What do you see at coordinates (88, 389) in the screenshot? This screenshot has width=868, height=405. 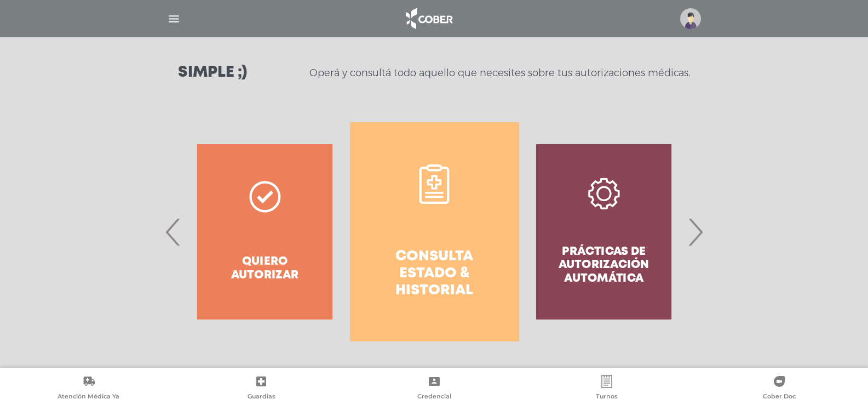 I see `a: Atención Médica Ya` at bounding box center [88, 389].